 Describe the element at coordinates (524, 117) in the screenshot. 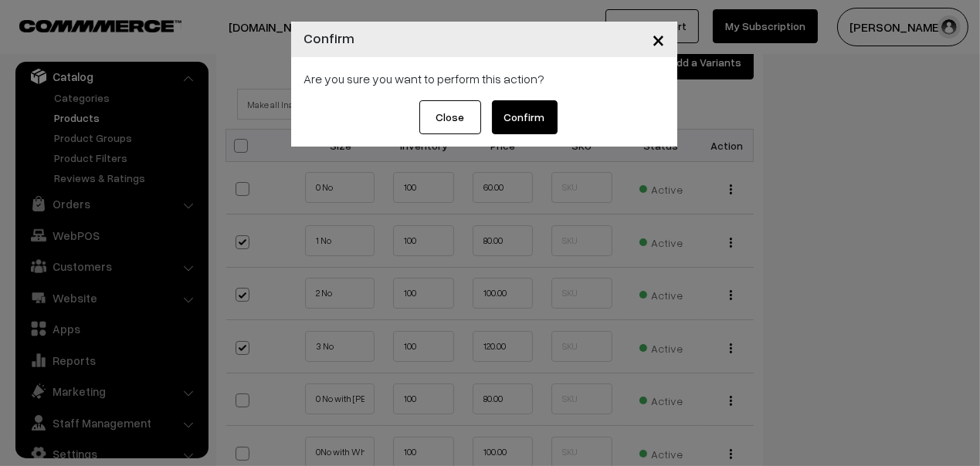

I see `button: Confirm` at that location.